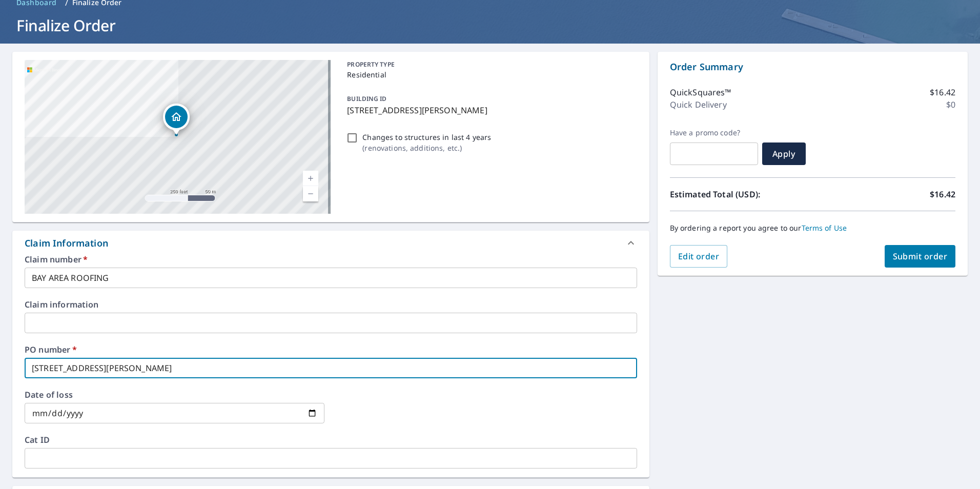 This screenshot has height=489, width=980. I want to click on p: QuickSquares™, so click(701, 92).